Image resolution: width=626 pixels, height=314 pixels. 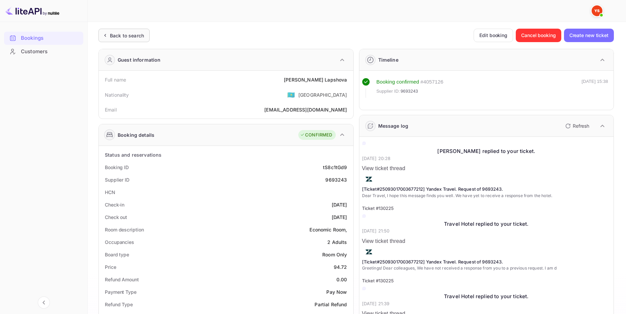 I want to click on img: Yandex Support, so click(x=597, y=11).